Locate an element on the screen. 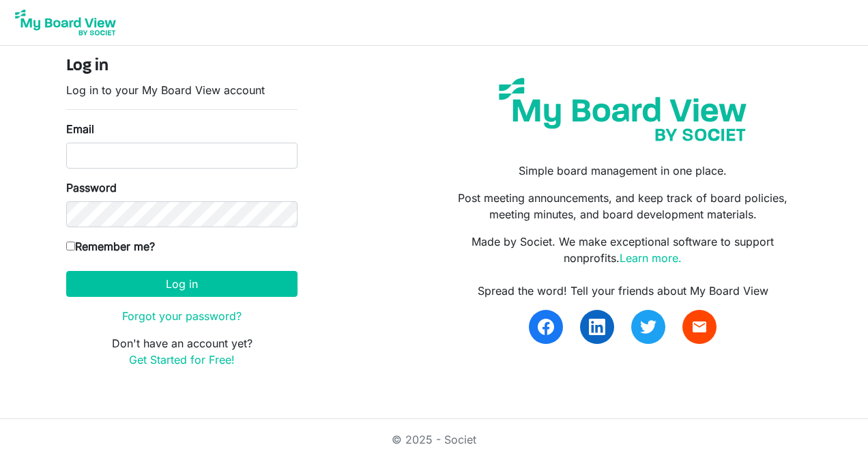 This screenshot has height=460, width=868. span: email is located at coordinates (699, 327).